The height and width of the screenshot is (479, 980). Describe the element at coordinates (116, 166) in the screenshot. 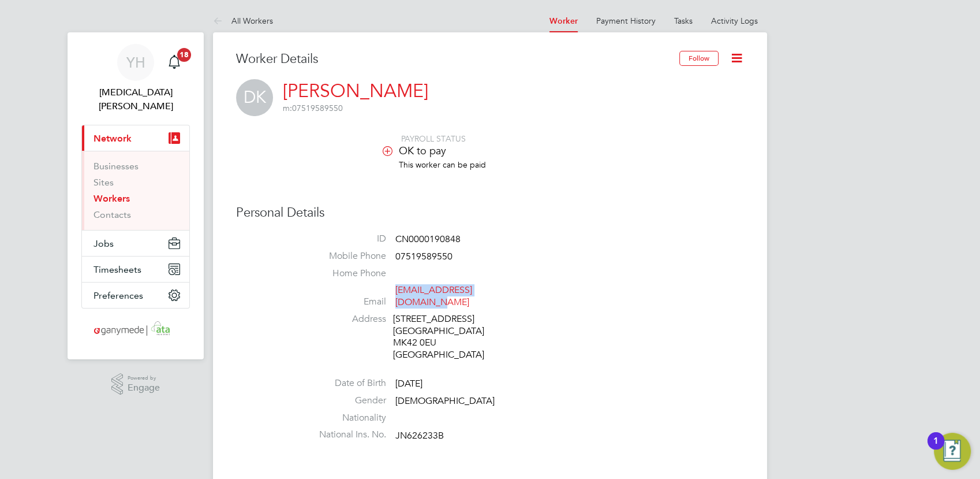

I see `a: Businesses` at that location.